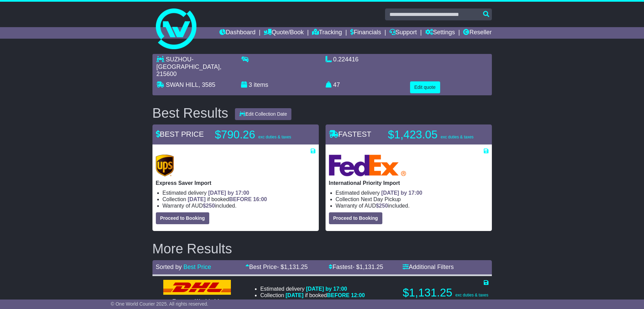 Image resolution: width=644 pixels, height=309 pixels. What do you see at coordinates (409, 183) in the screenshot?
I see `p: International Priority Import` at bounding box center [409, 183].